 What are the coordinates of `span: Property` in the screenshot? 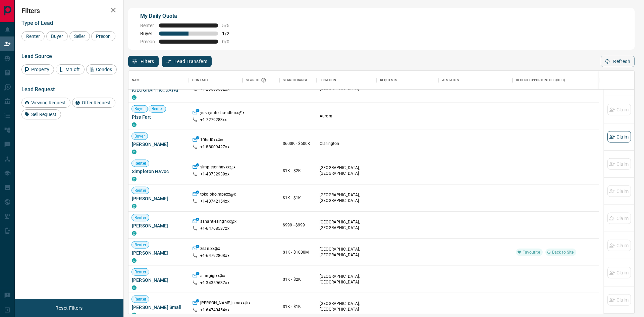 It's located at (40, 69).